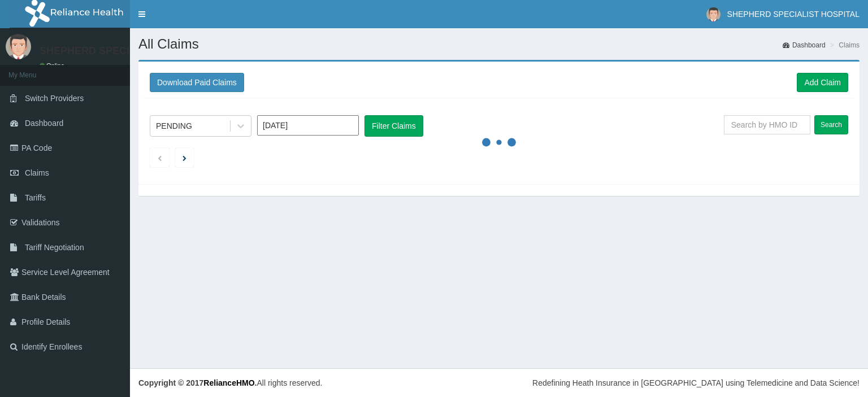  Describe the element at coordinates (160, 158) in the screenshot. I see `a: Previous page` at that location.